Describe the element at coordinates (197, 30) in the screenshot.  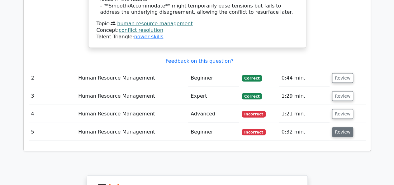
I see `div: Concept:` at that location.